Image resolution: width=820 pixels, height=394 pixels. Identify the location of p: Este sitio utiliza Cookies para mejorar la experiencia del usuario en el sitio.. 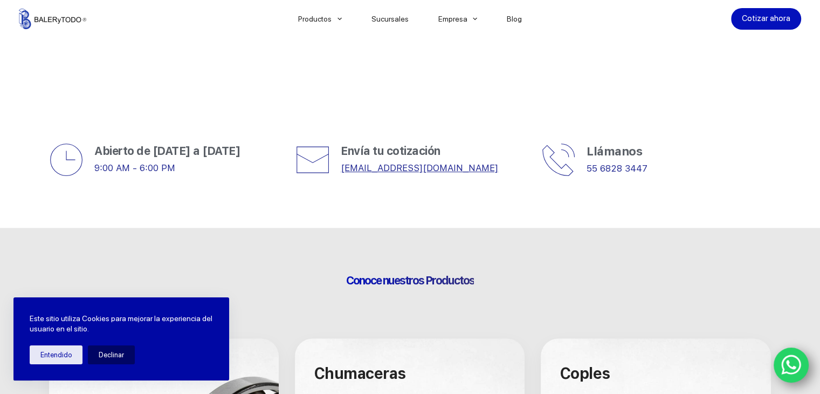
(121, 323).